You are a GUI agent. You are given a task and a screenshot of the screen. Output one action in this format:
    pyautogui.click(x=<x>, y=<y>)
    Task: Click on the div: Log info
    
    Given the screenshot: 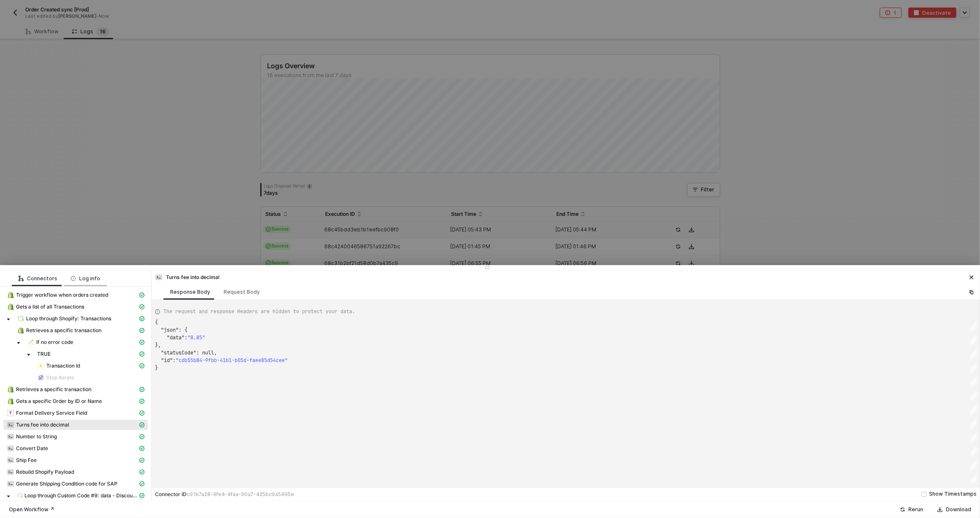 What is the action you would take?
    pyautogui.click(x=86, y=279)
    